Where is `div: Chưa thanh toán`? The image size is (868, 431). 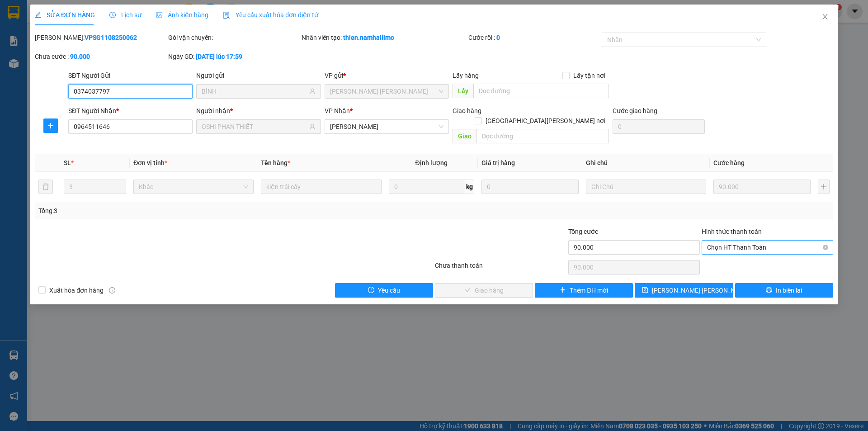
div: Chưa thanh toán is located at coordinates (500, 268).